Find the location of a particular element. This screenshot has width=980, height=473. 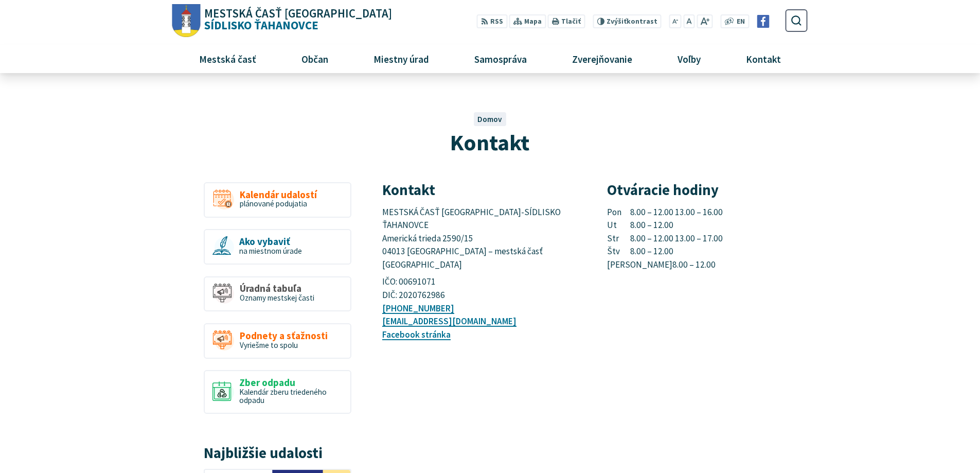

a: Ako vybaviť na miestnom úrade is located at coordinates (277, 246).